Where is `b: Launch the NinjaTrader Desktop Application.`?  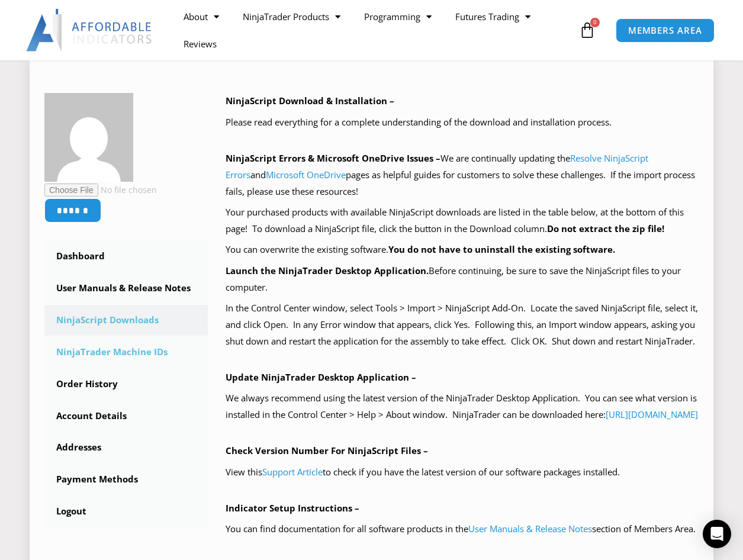 b: Launch the NinjaTrader Desktop Application. is located at coordinates (327, 270).